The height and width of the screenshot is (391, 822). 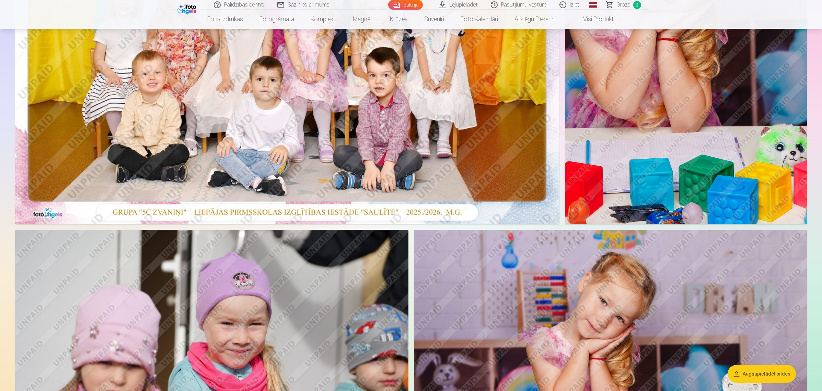 I want to click on a: Foto kalendāri, so click(x=479, y=19).